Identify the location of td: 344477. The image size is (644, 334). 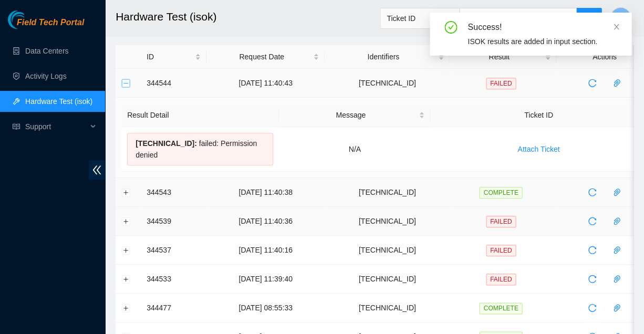
(174, 308).